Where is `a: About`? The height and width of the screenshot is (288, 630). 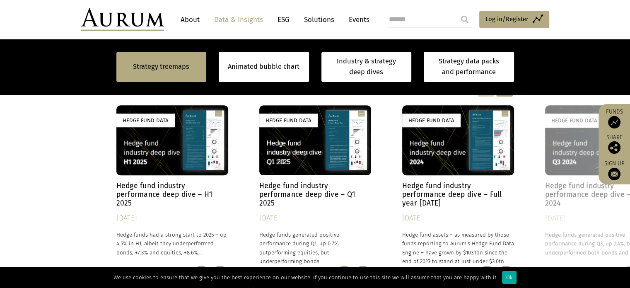
a: About is located at coordinates (190, 19).